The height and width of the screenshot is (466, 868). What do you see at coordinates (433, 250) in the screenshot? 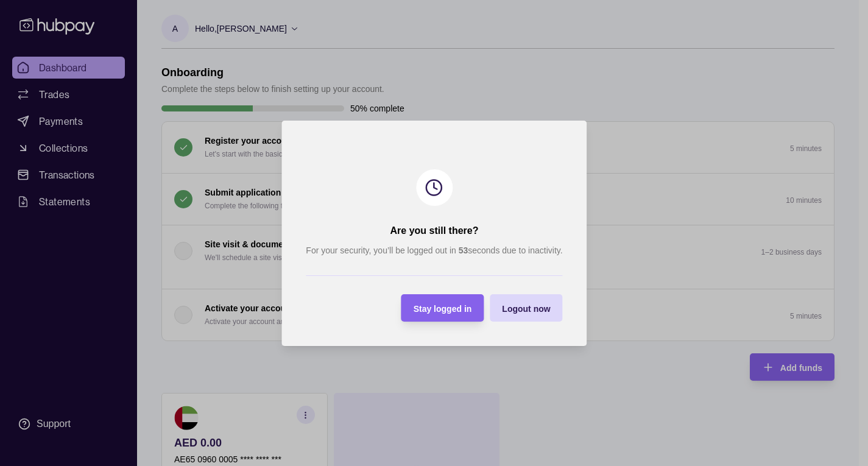
I see `p: For your security, you’ll be logged out in seconds due to inactivity.` at bounding box center [433, 250].